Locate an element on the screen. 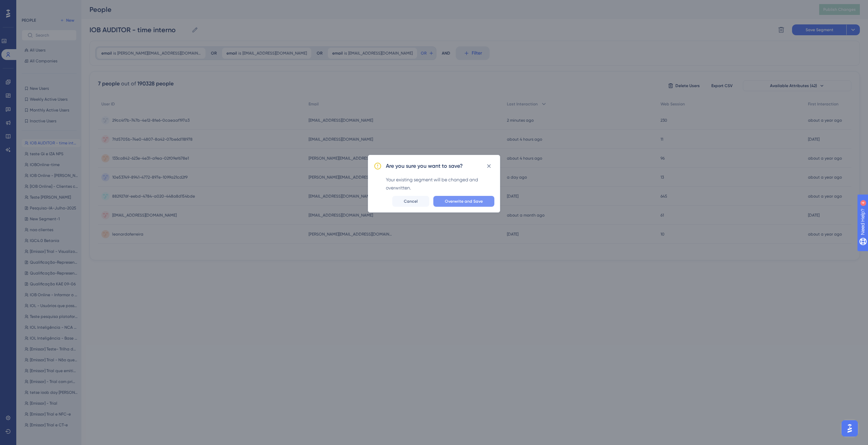 This screenshot has width=868, height=445. span: Cancel is located at coordinates (411, 201).